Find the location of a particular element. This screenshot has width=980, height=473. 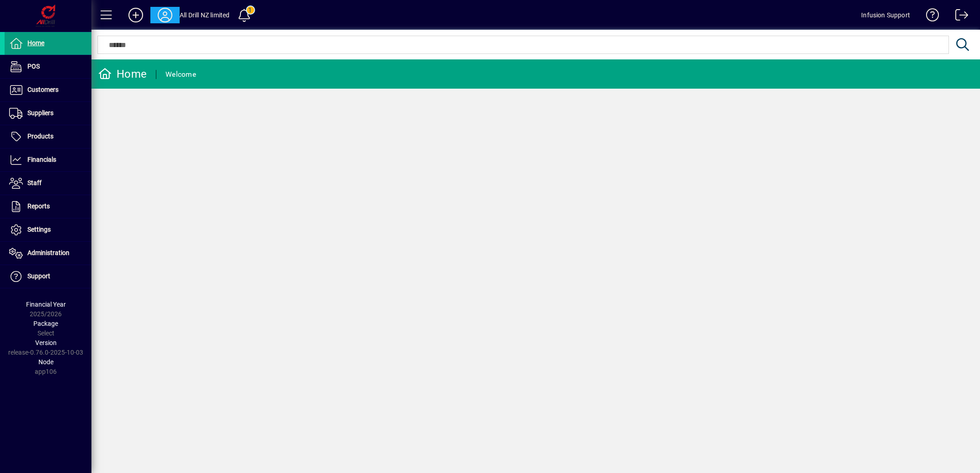

span: Support is located at coordinates (39, 276).